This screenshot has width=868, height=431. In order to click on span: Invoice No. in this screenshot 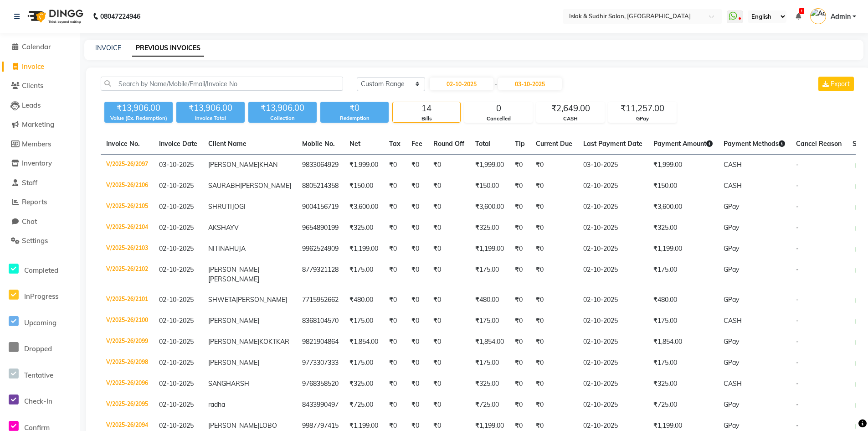, I will do `click(123, 144)`.